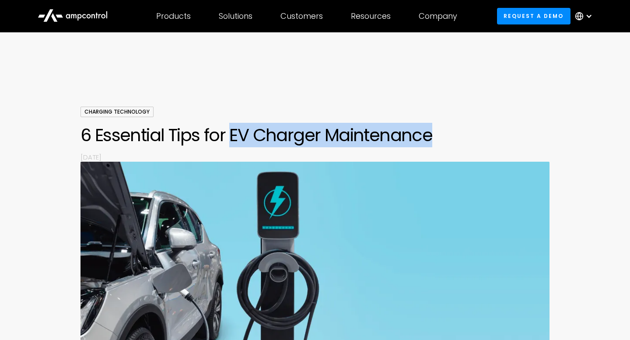 The width and height of the screenshot is (630, 340). Describe the element at coordinates (438, 16) in the screenshot. I see `div: Company` at that location.